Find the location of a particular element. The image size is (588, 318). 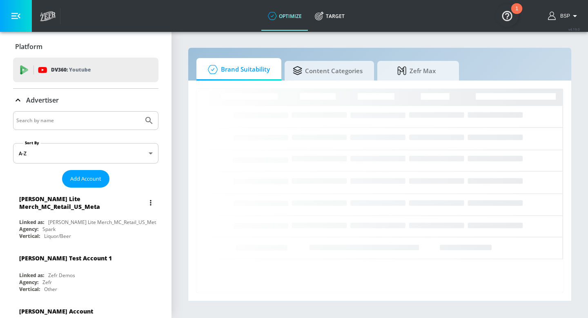

div: Platform is located at coordinates (86, 47).